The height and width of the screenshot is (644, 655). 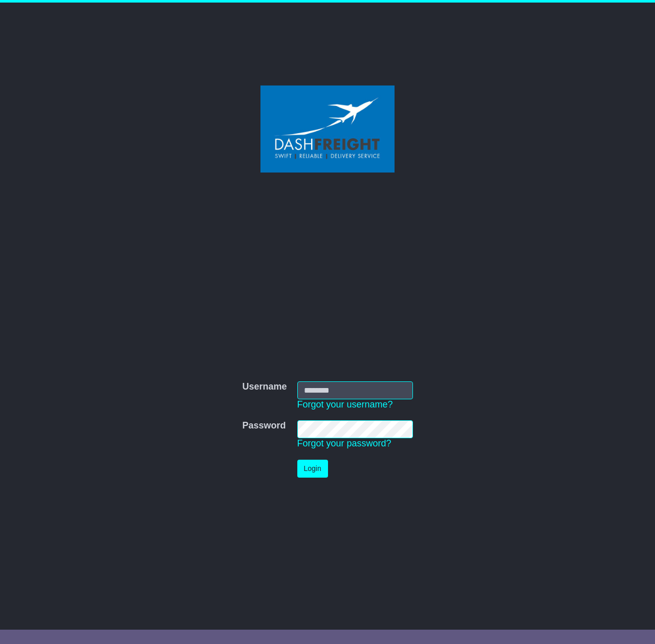 I want to click on button: Login, so click(x=313, y=468).